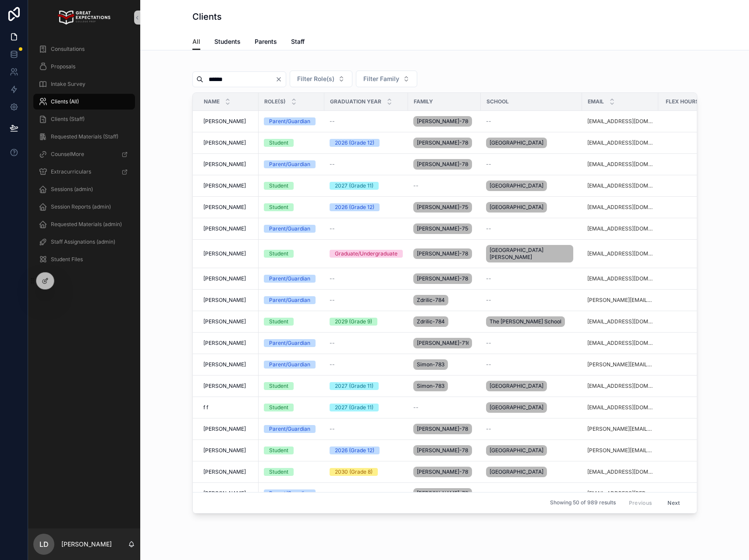  What do you see at coordinates (266, 42) in the screenshot?
I see `a: Parents` at bounding box center [266, 42].